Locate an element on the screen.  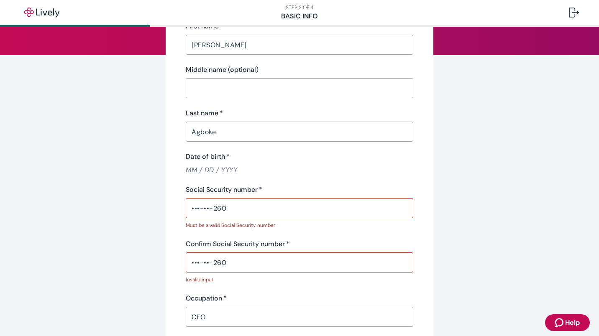
label: Social Security number is located at coordinates (224, 190).